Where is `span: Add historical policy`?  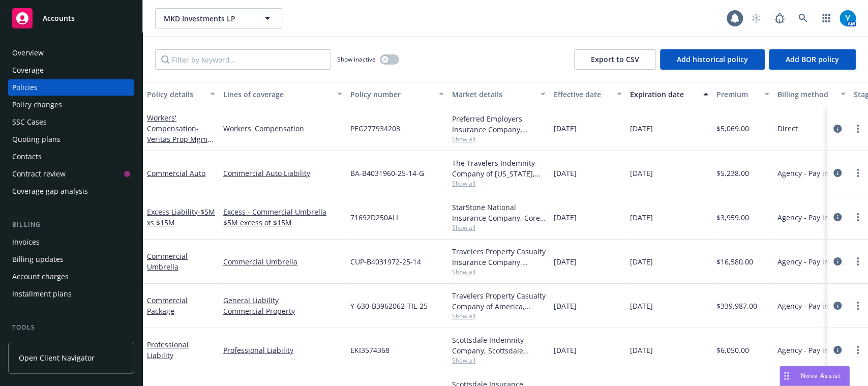 span: Add historical policy is located at coordinates (712, 59).